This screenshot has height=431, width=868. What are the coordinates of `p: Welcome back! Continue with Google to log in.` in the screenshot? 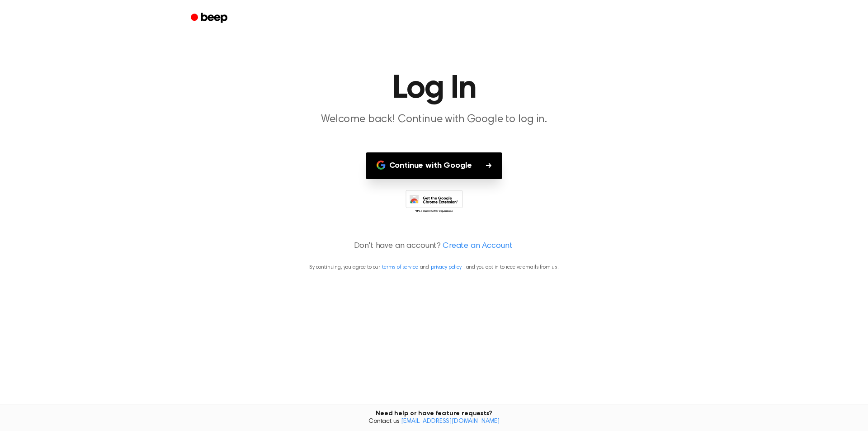 It's located at (434, 119).